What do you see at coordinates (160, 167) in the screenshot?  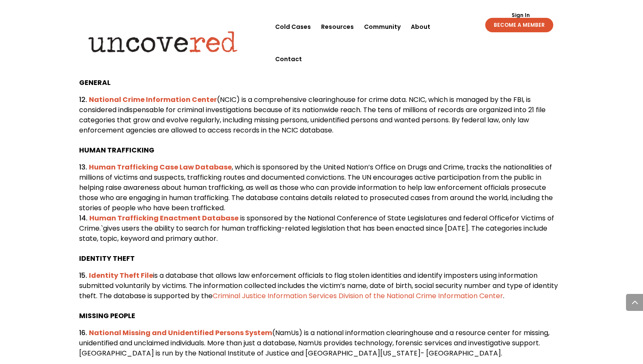 I see `a: Human Trafficking Case Law Database` at bounding box center [160, 167].